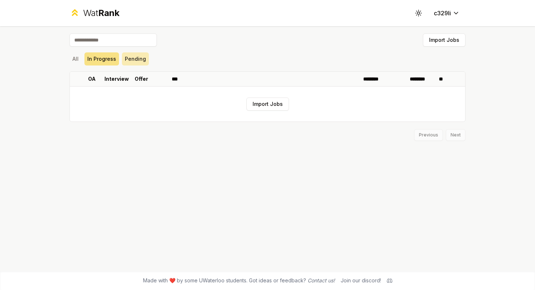 The width and height of the screenshot is (535, 290). I want to click on div: Wat, so click(101, 13).